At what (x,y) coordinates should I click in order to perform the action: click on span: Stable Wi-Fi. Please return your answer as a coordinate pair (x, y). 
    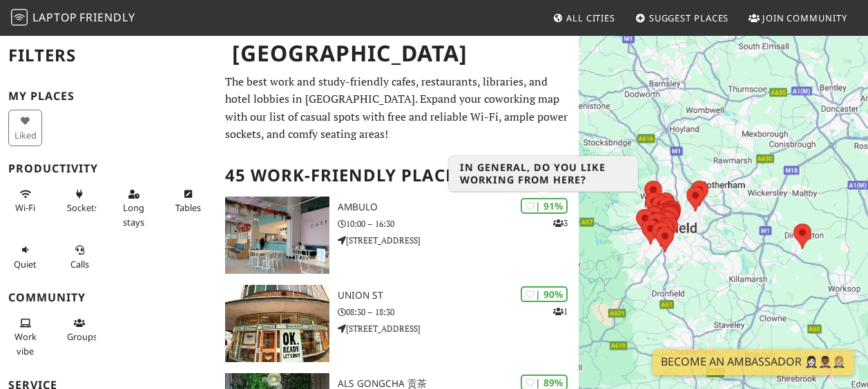
    Looking at the image, I should click on (24, 208).